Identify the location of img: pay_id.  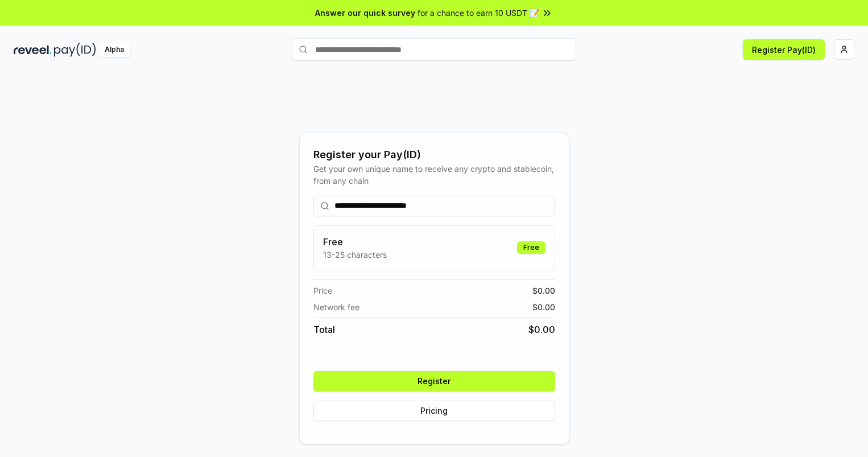
(75, 49).